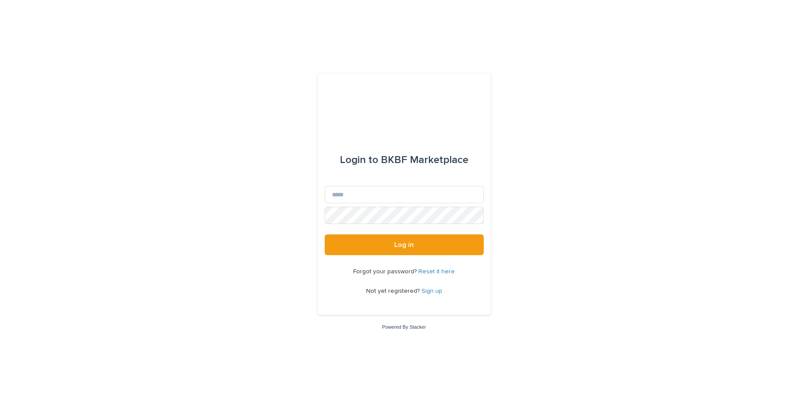 Image resolution: width=808 pixels, height=413 pixels. What do you see at coordinates (432, 291) in the screenshot?
I see `a: Sign up` at bounding box center [432, 291].